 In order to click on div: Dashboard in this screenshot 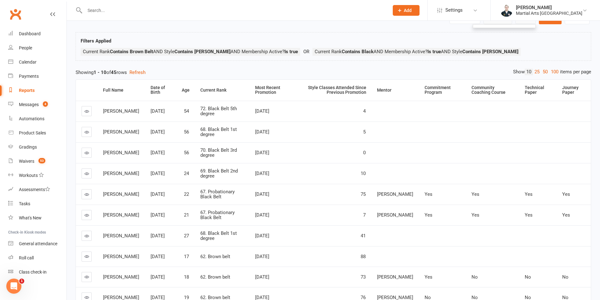, I will do `click(30, 34)`.